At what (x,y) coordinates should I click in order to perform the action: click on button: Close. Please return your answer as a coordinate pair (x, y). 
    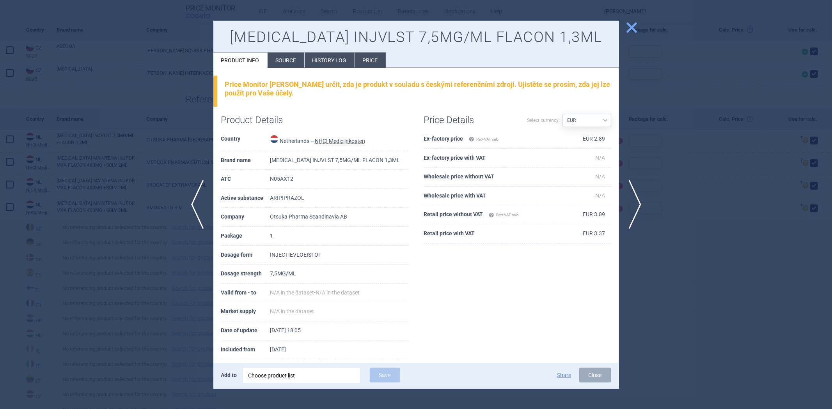
    Looking at the image, I should click on (595, 375).